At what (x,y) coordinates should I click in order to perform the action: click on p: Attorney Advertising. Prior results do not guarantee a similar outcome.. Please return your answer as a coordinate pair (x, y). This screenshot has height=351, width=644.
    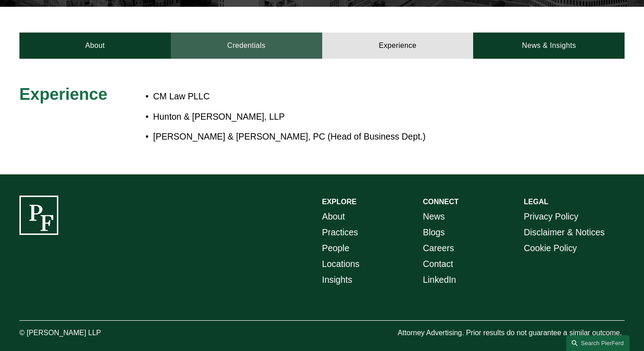
    Looking at the image, I should click on (511, 333).